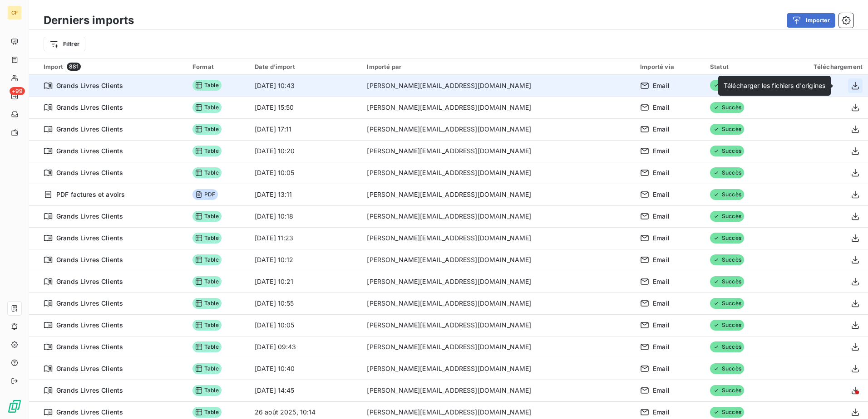 This screenshot has height=419, width=868. What do you see at coordinates (88, 20) in the screenshot?
I see `h3: Derniers imports` at bounding box center [88, 20].